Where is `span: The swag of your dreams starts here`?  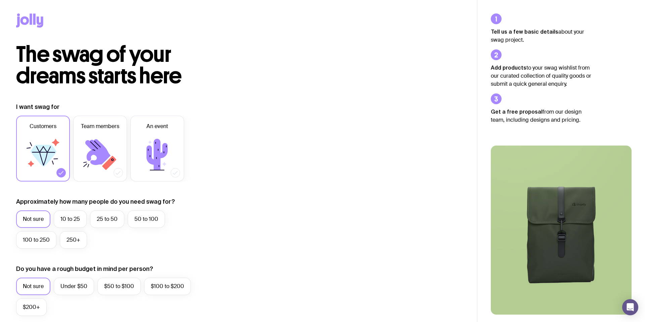
span: The swag of your dreams starts here is located at coordinates (99, 65).